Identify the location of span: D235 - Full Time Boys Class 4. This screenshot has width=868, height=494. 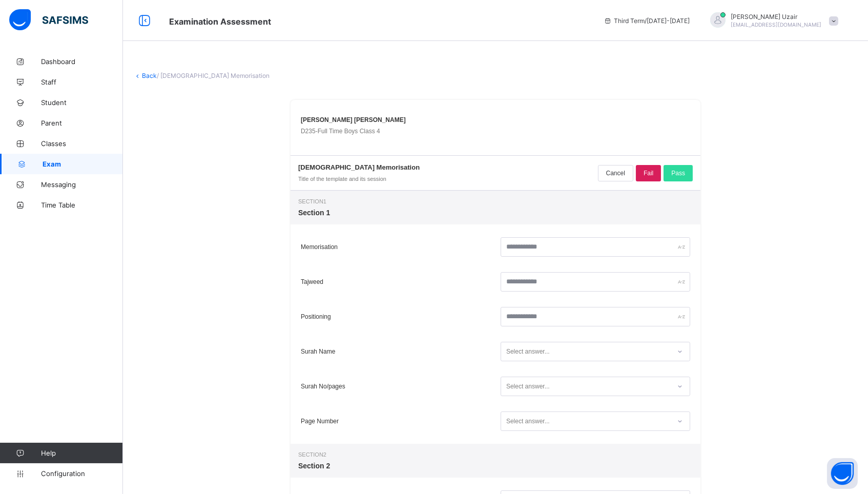
(340, 131).